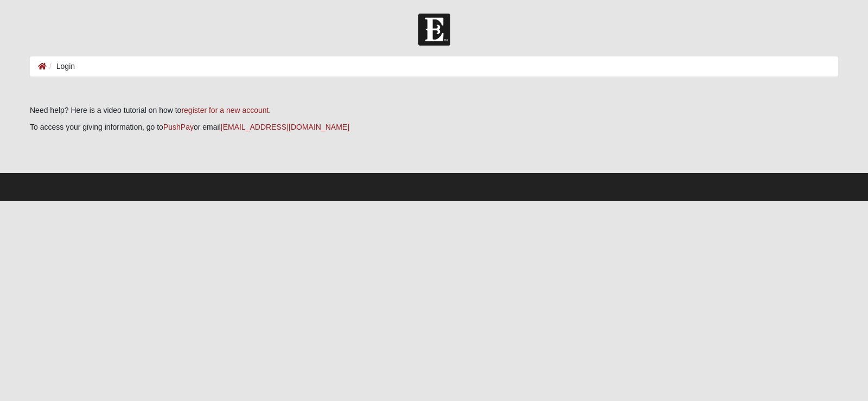 This screenshot has height=401, width=868. I want to click on img: Church of Eleven22 Logo, so click(434, 30).